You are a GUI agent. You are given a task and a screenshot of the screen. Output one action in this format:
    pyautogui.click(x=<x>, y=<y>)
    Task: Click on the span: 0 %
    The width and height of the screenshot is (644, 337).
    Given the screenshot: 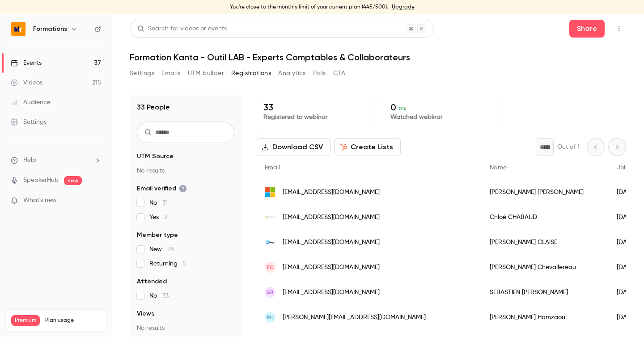 What is the action you would take?
    pyautogui.click(x=402, y=109)
    